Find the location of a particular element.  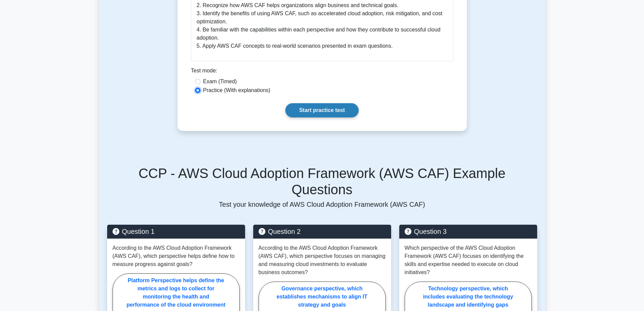

a: Start practice test is located at coordinates (322, 110).